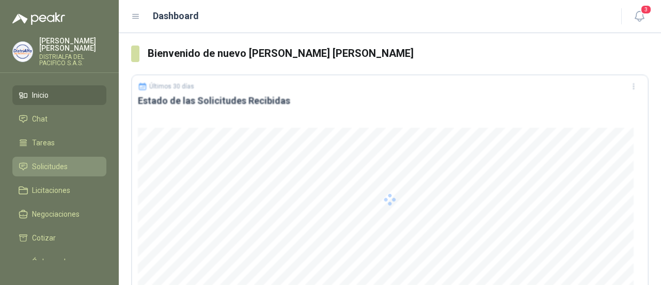  I want to click on span: Negociaciones, so click(56, 214).